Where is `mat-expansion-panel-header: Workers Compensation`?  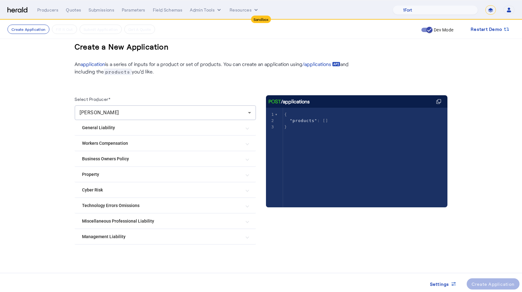
mat-expansion-panel-header: Workers Compensation is located at coordinates (165, 143).